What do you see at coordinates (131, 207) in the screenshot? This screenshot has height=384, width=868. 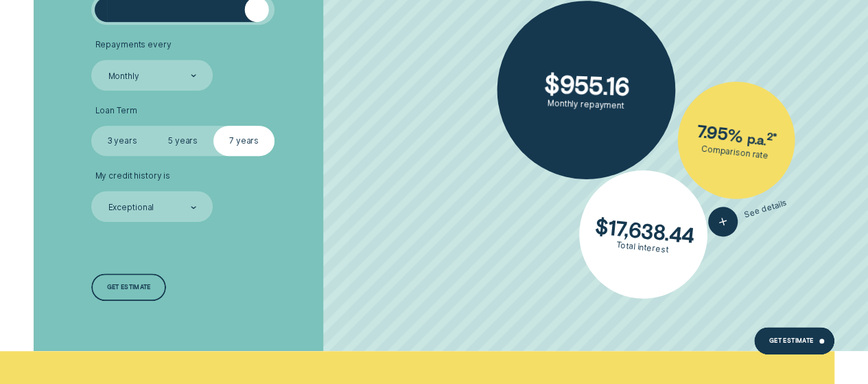 I see `div: Exceptional` at bounding box center [131, 207].